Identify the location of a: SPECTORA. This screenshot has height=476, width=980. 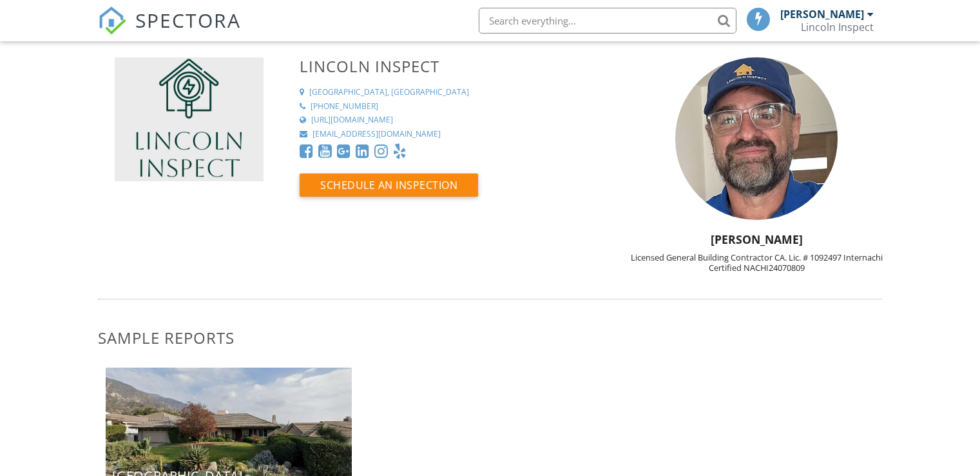
(170, 31).